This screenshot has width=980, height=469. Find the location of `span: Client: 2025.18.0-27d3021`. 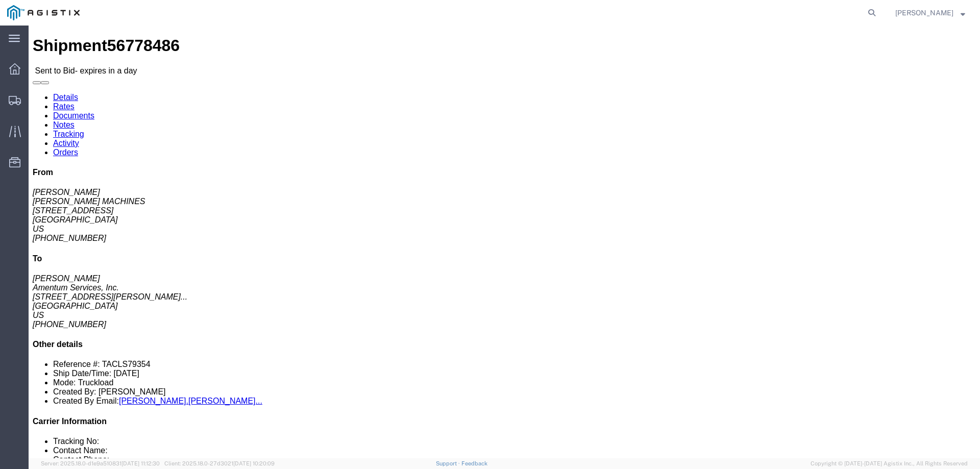

span: Client: 2025.18.0-27d3021 is located at coordinates (220, 464).